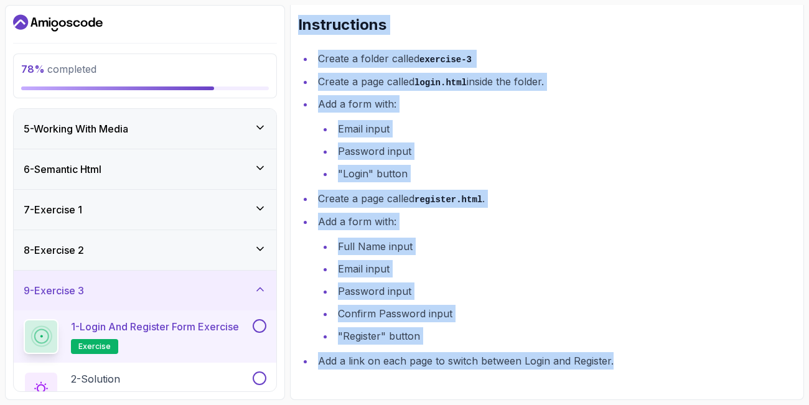 This screenshot has width=809, height=405. I want to click on span: completed, so click(58, 69).